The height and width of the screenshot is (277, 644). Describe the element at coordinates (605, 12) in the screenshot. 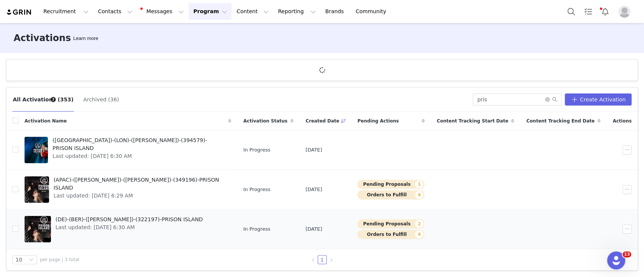

I see `button: Notifications` at that location.